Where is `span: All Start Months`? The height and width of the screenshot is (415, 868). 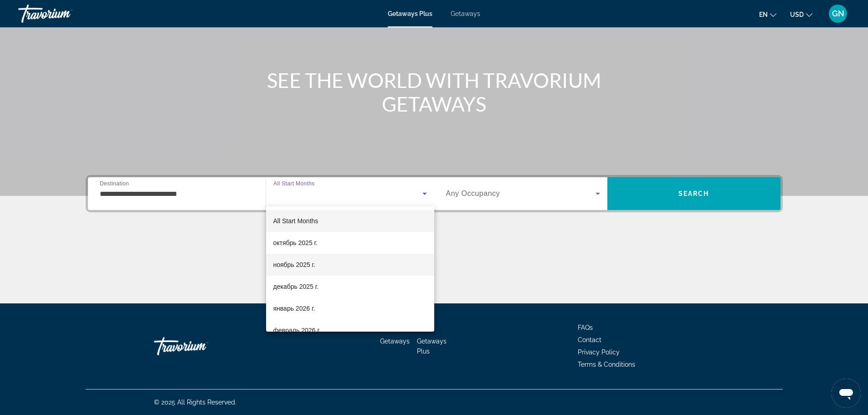 span: All Start Months is located at coordinates (296, 221).